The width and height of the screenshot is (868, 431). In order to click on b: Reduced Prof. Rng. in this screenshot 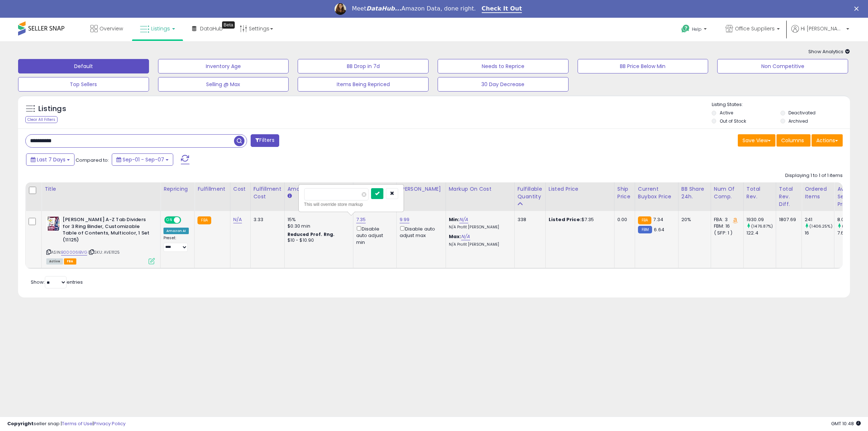, I will do `click(311, 234)`.